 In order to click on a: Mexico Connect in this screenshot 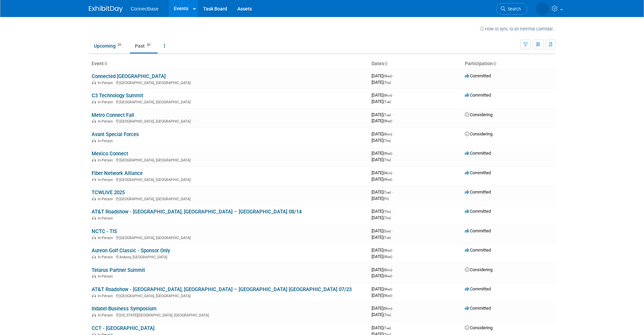, I will do `click(110, 154)`.